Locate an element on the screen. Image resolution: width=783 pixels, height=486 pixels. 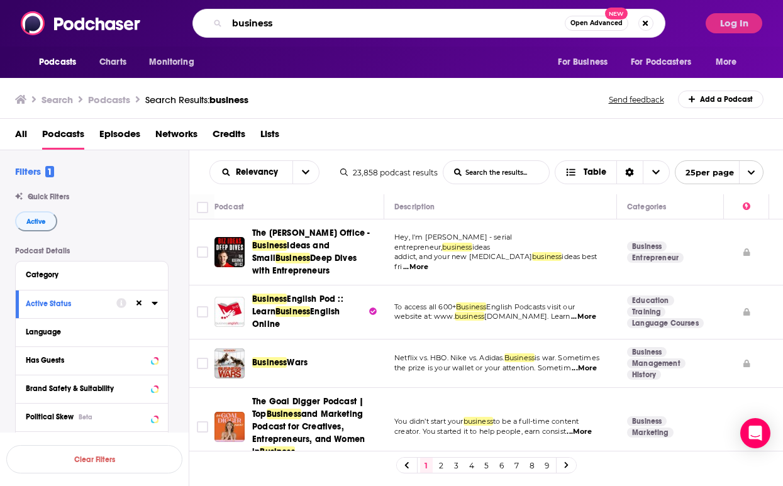
div: Active Status is located at coordinates (67, 304).